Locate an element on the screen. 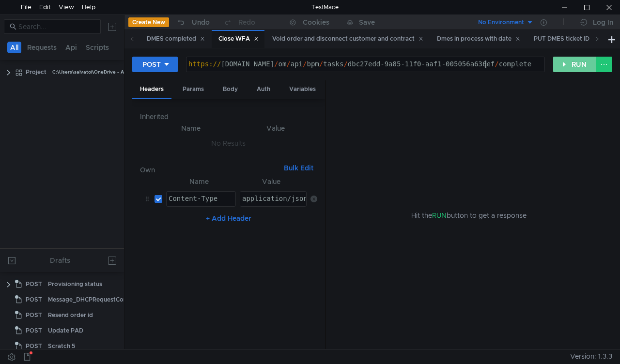 Image resolution: width=620 pixels, height=364 pixels. div: Project is located at coordinates (36, 72).